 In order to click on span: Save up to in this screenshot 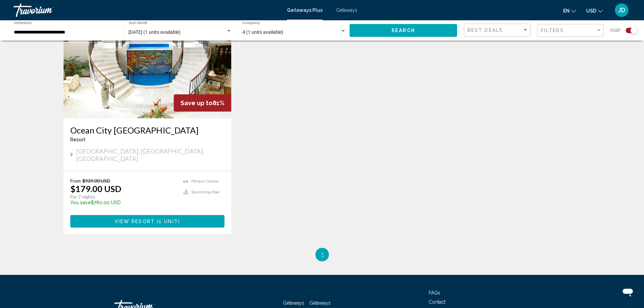, I will do `click(196, 103)`.